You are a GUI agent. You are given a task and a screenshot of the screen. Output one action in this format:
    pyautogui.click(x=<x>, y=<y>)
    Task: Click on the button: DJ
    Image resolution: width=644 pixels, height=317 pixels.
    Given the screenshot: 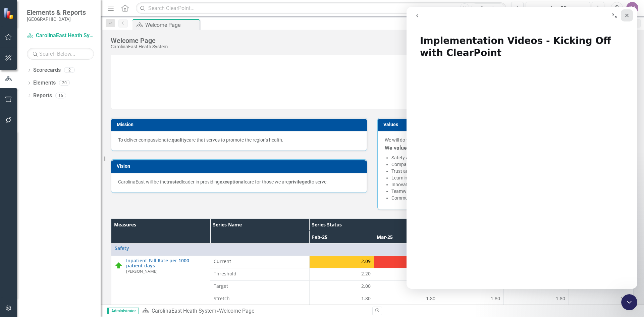 What is the action you would take?
    pyautogui.click(x=632, y=8)
    